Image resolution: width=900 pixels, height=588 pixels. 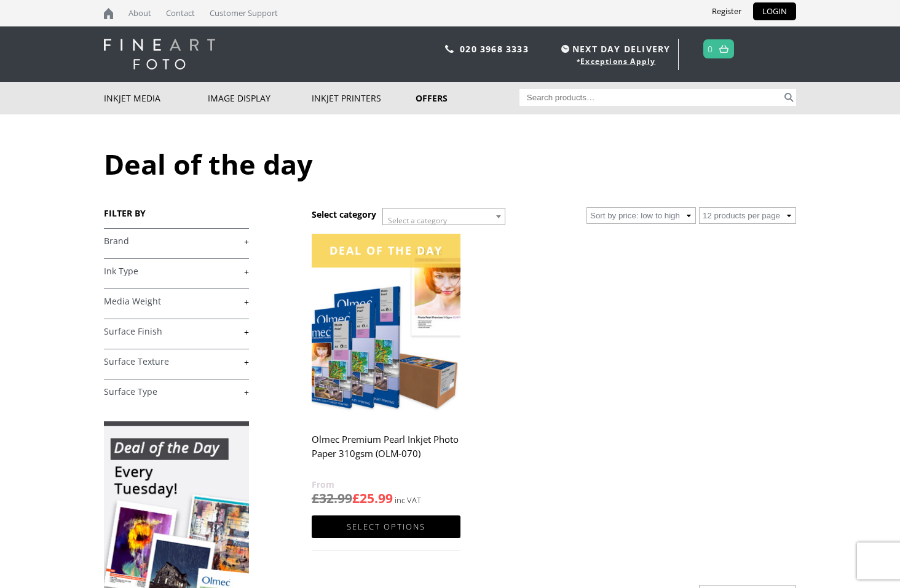 What do you see at coordinates (789, 97) in the screenshot?
I see `button: Search` at bounding box center [789, 97].